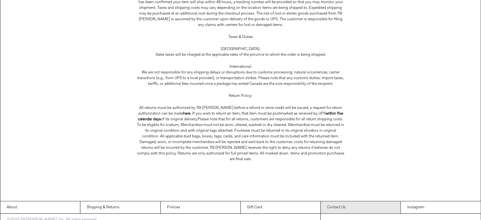 The height and width of the screenshot is (220, 481). I want to click on a: Policies, so click(200, 207).